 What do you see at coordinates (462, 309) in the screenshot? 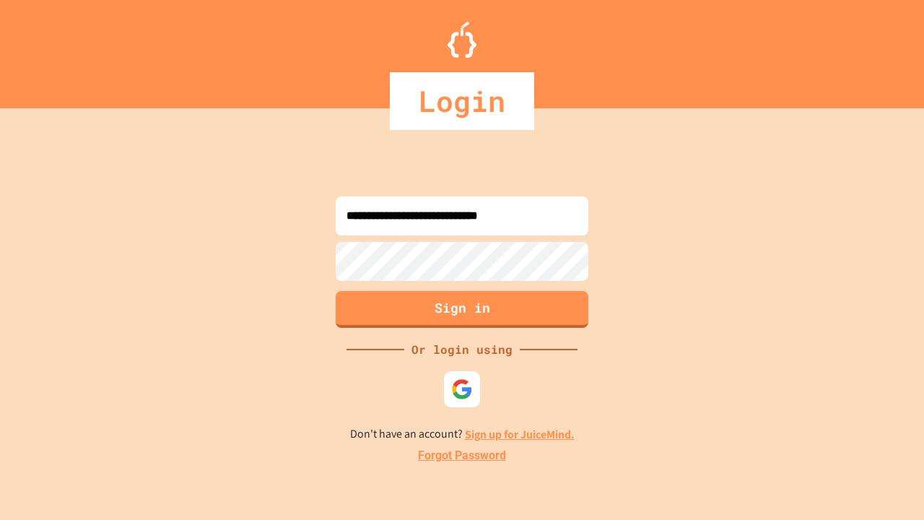
I see `button: Sign in` at bounding box center [462, 309].